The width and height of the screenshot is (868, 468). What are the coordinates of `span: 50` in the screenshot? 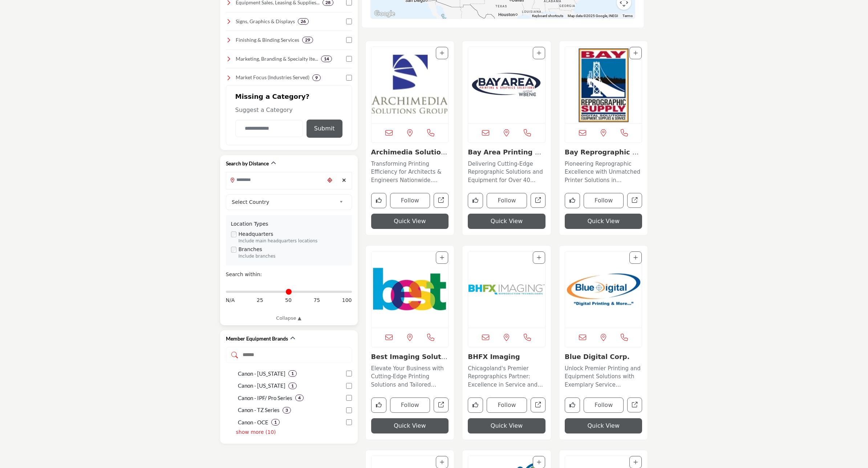 It's located at (289, 300).